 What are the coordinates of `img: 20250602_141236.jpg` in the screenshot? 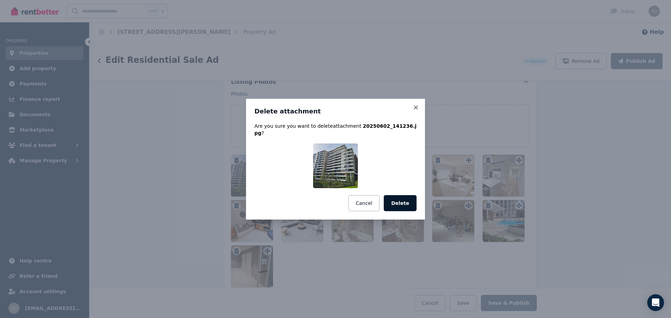 It's located at (336, 166).